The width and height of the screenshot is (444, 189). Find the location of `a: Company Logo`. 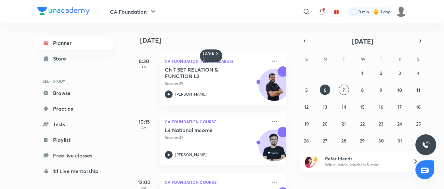

a: Company Logo is located at coordinates (63, 12).